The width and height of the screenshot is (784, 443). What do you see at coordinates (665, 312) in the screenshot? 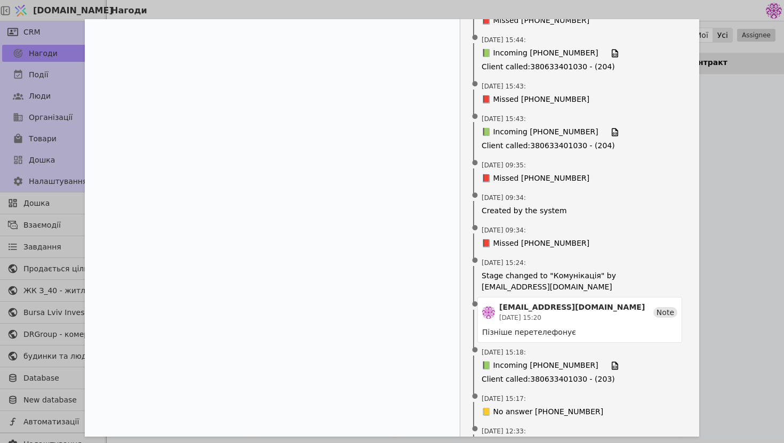
I see `div: Note` at bounding box center [665, 312].